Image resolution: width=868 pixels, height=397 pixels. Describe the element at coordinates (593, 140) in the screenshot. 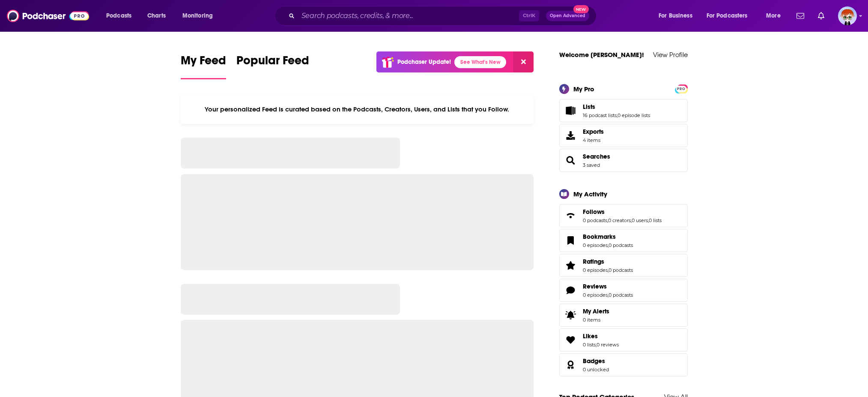

I see `span: 4 items` at that location.